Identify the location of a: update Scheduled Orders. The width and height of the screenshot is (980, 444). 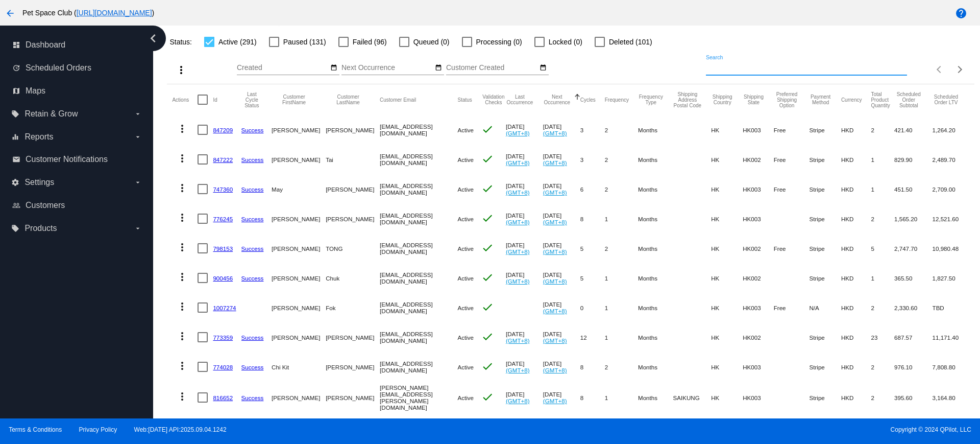
(77, 68).